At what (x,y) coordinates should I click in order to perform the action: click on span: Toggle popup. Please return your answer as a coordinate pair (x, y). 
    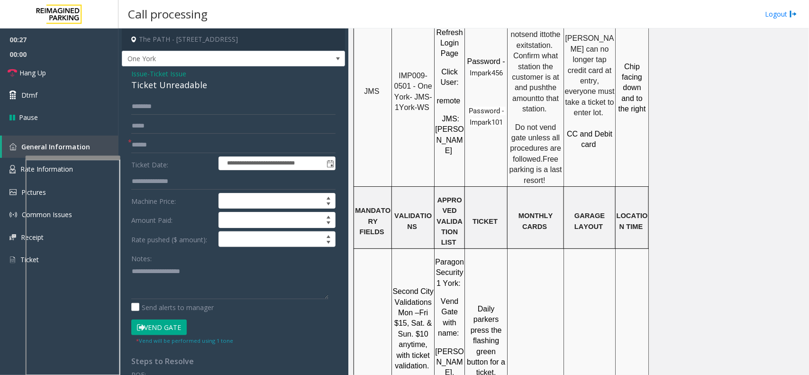
    Looking at the image, I should click on (330, 164).